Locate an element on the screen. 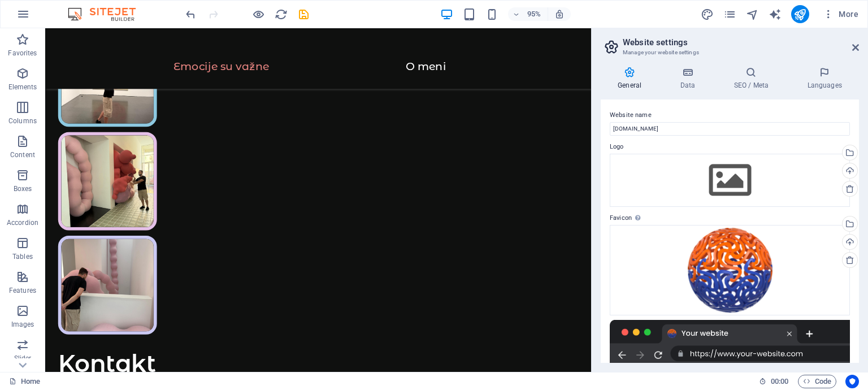 This screenshot has height=390, width=868. h4: Data is located at coordinates (689, 78).